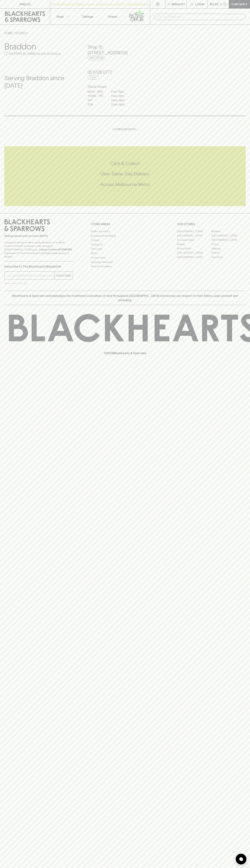  I want to click on a: Fitzroy North, so click(194, 248).